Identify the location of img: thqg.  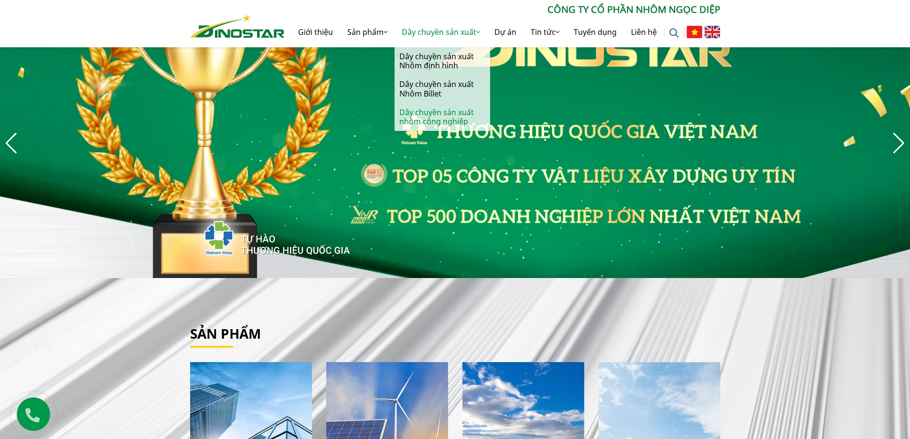
(264, 236).